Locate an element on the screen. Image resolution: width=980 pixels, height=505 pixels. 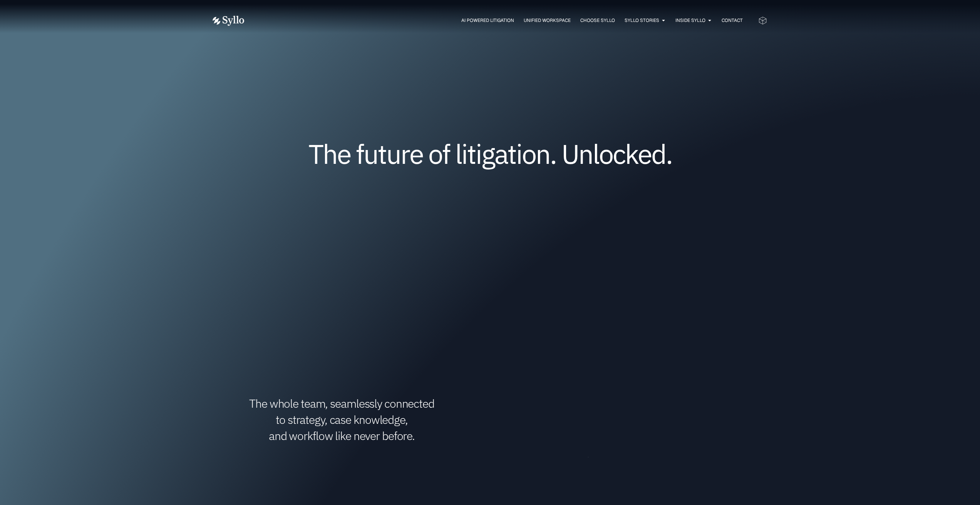
span: Inside Syllo is located at coordinates (690, 21).